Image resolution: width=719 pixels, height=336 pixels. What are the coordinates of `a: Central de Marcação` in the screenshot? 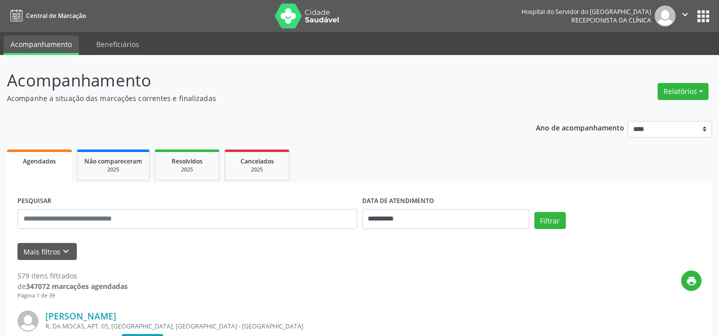 It's located at (46, 15).